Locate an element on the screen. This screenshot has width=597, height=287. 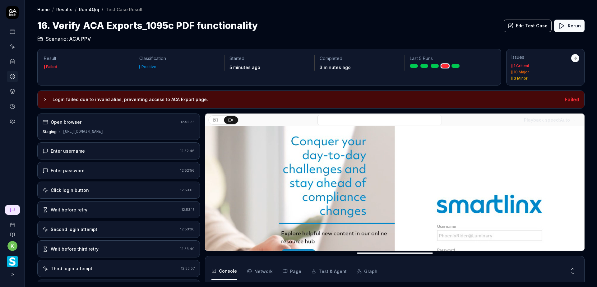
time: 12:52:46 is located at coordinates (187, 151).